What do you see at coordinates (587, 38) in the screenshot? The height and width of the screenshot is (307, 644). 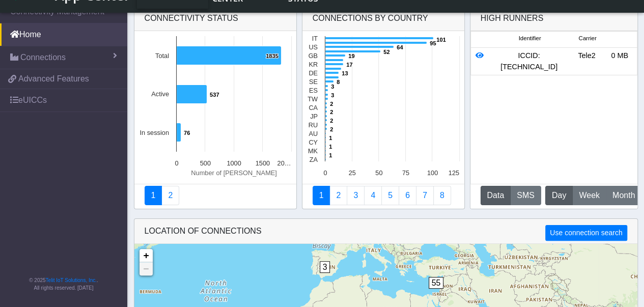 I see `span: Carrier` at bounding box center [587, 38].